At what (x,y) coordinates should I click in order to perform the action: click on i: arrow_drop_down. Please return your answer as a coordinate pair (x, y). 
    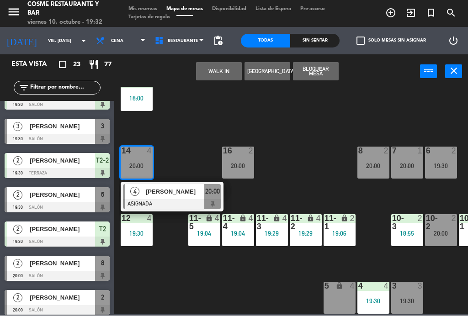
    Looking at the image, I should click on (84, 41).